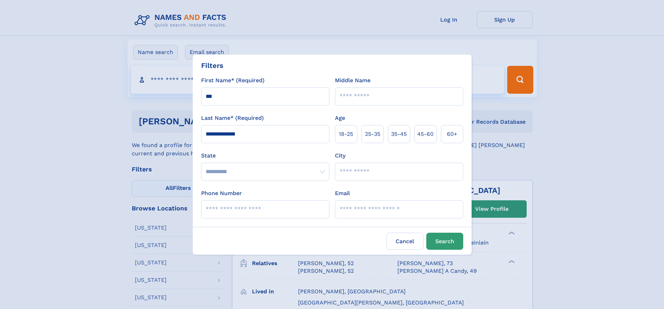 The width and height of the screenshot is (664, 309). I want to click on label: Email, so click(342, 193).